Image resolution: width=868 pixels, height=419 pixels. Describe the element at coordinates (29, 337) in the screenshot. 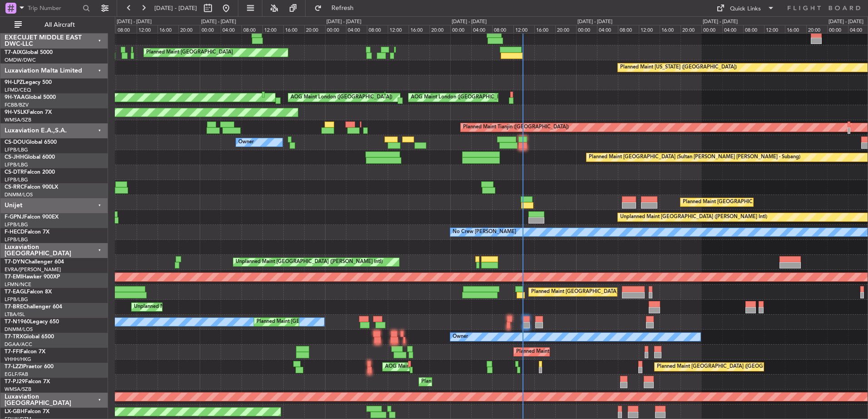

I see `a: T7-TRXGlobal 6500` at that location.